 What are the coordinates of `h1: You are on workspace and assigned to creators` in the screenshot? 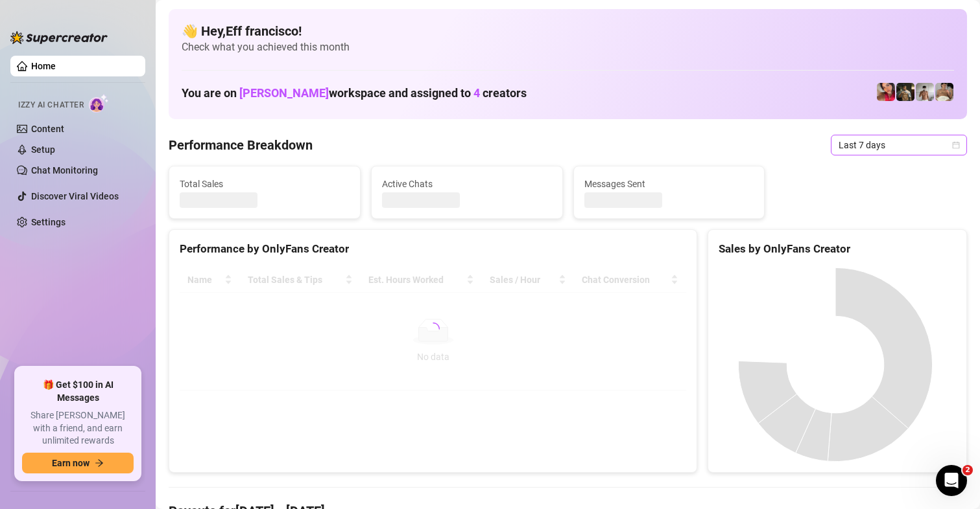 It's located at (354, 93).